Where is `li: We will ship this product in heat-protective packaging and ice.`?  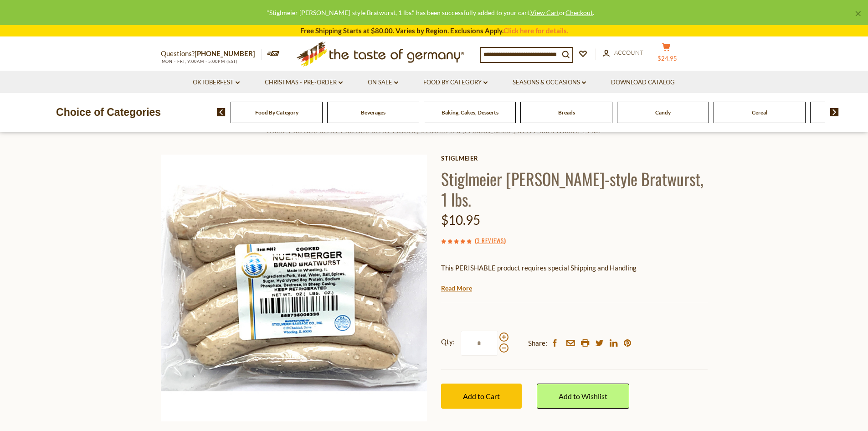 li: We will ship this product in heat-protective packaging and ice. is located at coordinates (578, 286).